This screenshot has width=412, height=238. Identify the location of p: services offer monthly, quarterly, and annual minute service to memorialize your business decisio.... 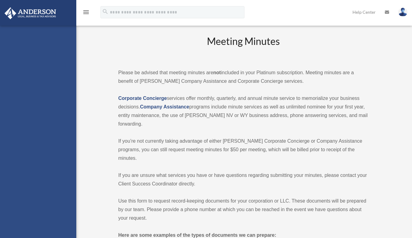
(244, 111).